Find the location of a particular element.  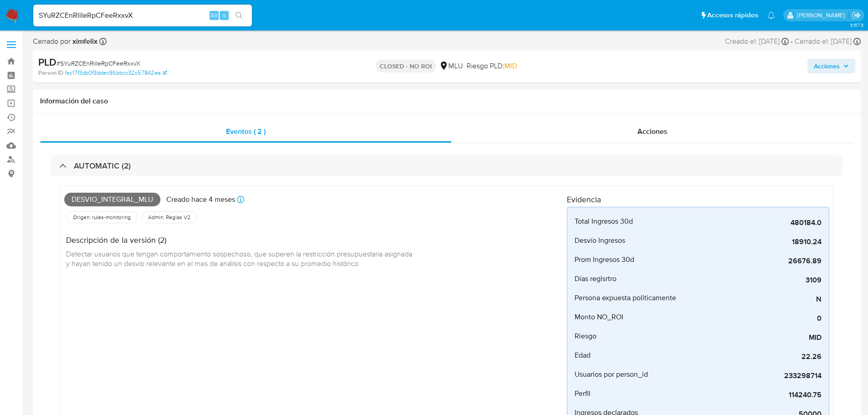

div: AUTOMATIC (2) is located at coordinates (447, 166).